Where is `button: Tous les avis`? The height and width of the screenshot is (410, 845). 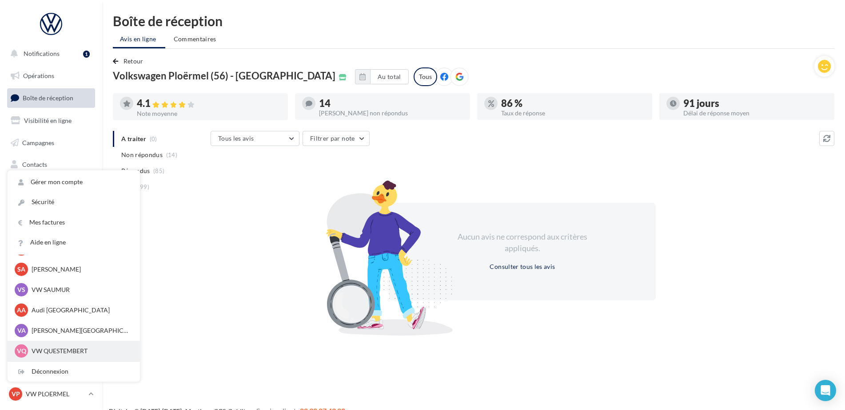
button: Tous les avis is located at coordinates (255, 139).